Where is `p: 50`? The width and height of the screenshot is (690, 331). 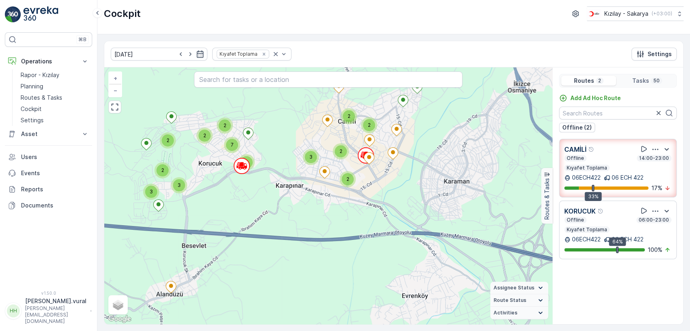 p: 50 is located at coordinates (656, 81).